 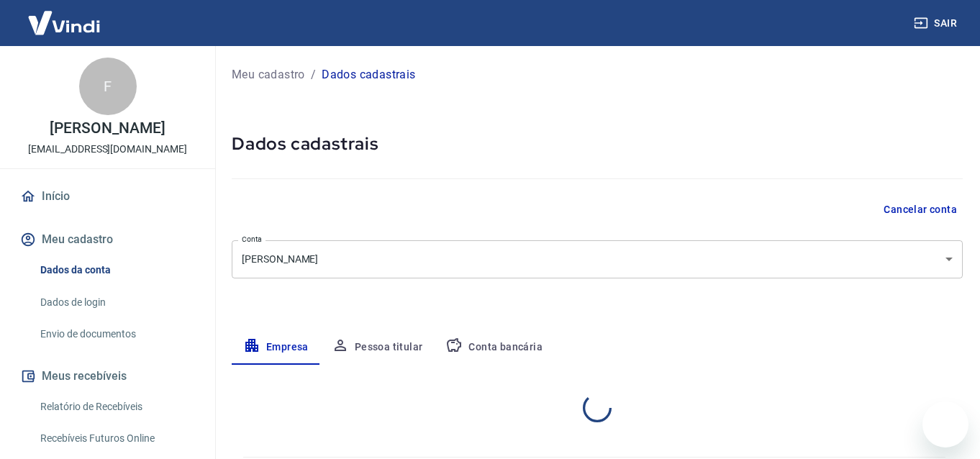 What do you see at coordinates (107, 197) in the screenshot?
I see `a: Início` at bounding box center [107, 197].